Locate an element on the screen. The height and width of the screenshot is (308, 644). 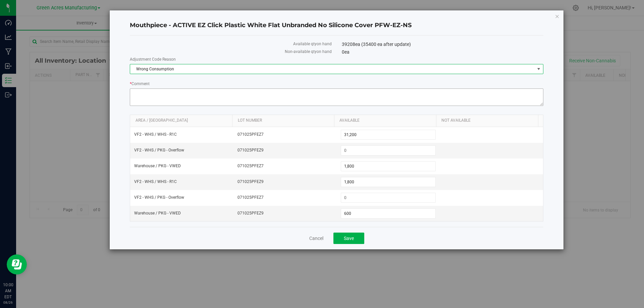
input: 600 is located at coordinates (388, 213).